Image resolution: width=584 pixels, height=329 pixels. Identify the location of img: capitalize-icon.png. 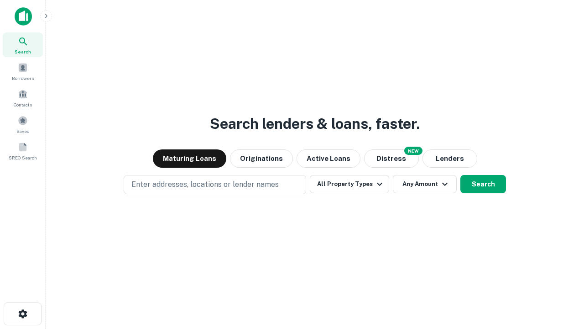
(23, 16).